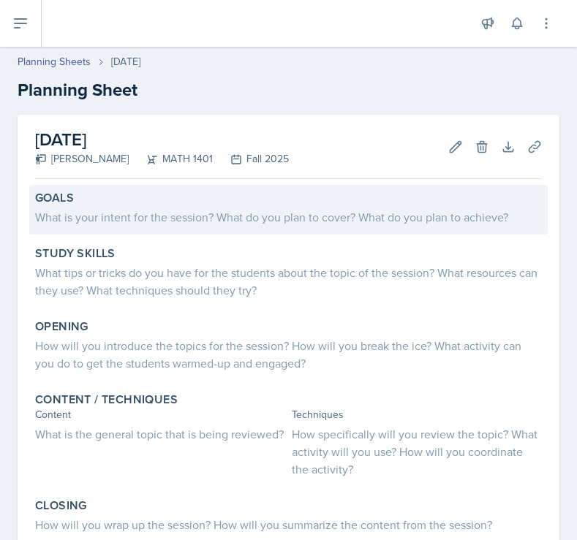 The width and height of the screenshot is (577, 540). Describe the element at coordinates (61, 327) in the screenshot. I see `label: Opening` at that location.